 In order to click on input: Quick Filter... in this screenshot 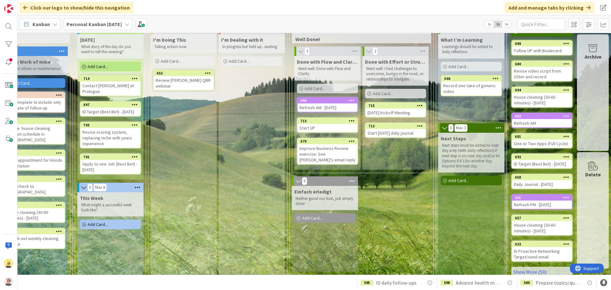, I will do `click(541, 24)`.